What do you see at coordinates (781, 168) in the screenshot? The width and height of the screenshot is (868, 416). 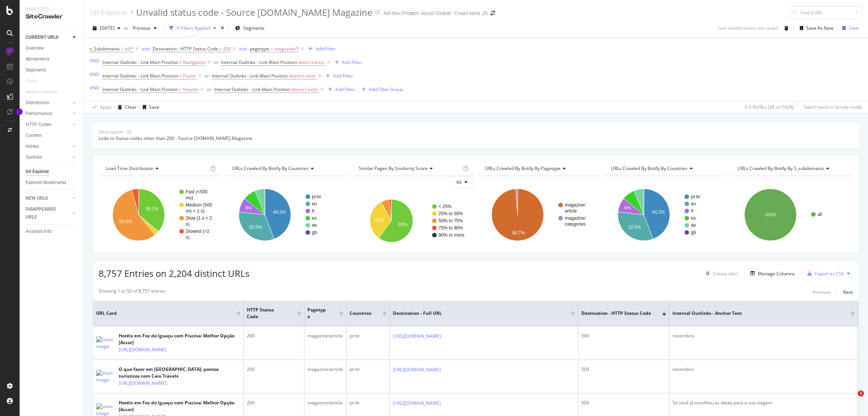 I see `span: URLs Crawled By Botify By s_subdomains` at bounding box center [781, 168].